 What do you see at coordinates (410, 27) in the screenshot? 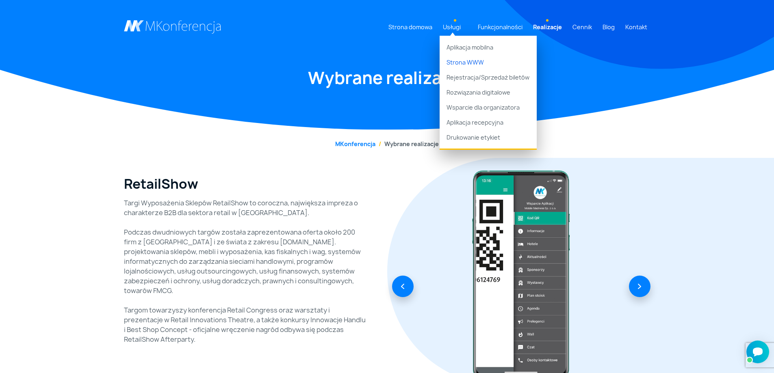
I see `a: Strona domowa` at bounding box center [410, 27].